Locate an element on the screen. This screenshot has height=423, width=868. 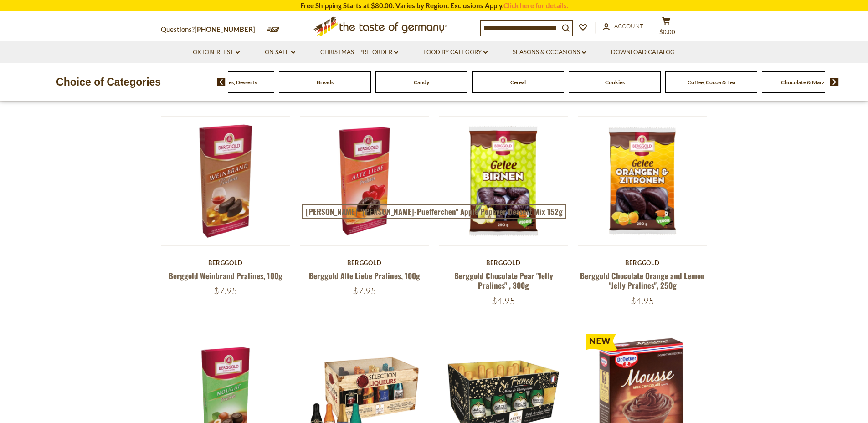
a: Cookies is located at coordinates (615, 82).